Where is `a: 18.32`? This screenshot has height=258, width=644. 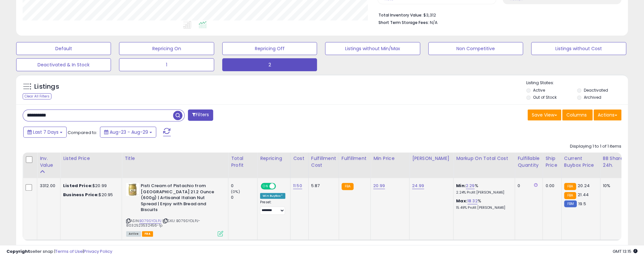
a: 18.32 is located at coordinates (472, 201).